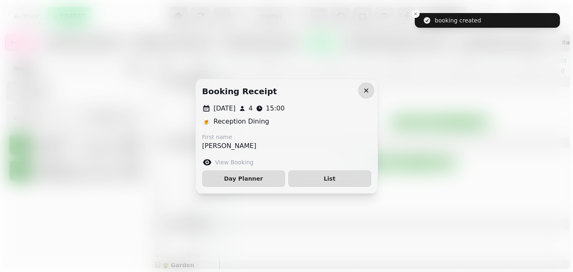  Describe the element at coordinates (241, 122) in the screenshot. I see `p: Reception Dining` at that location.